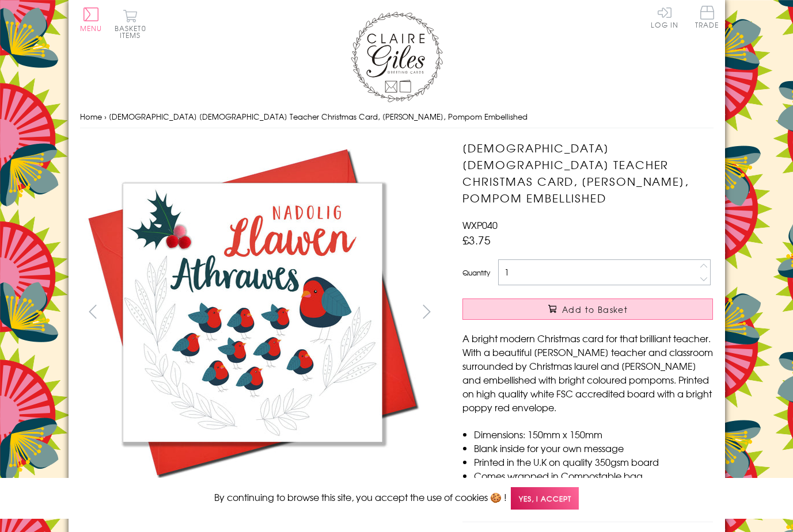  What do you see at coordinates (545, 498) in the screenshot?
I see `span: Yes, I accept` at bounding box center [545, 498].